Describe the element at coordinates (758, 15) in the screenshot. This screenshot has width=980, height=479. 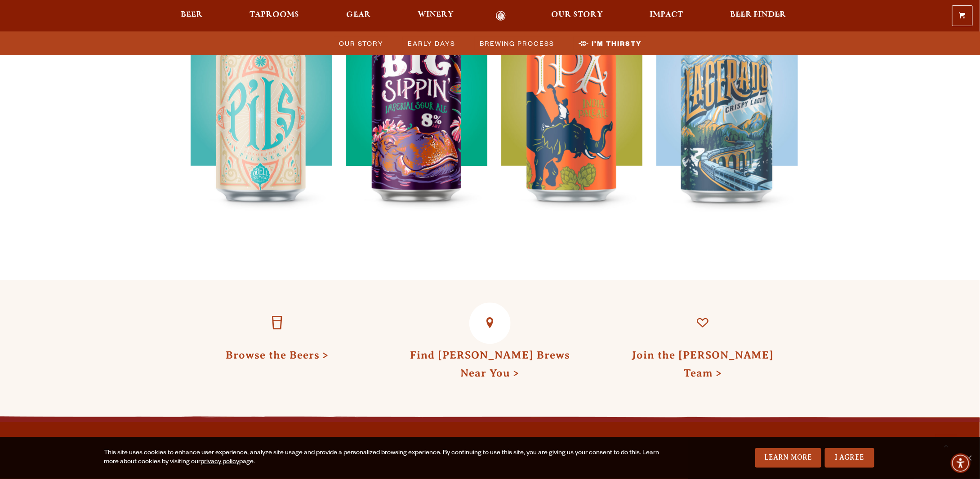
I see `span: Beer Finder` at that location.